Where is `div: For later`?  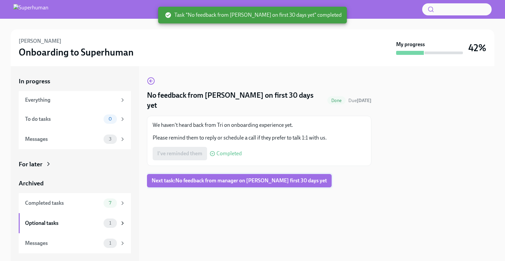
div: For later is located at coordinates (30, 164).